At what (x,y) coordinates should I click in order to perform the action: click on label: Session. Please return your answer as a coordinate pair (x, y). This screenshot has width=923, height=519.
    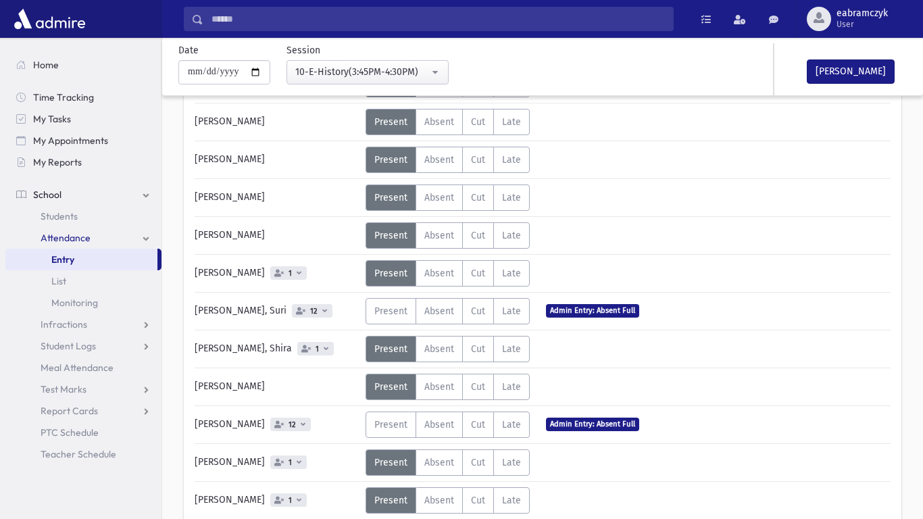
    Looking at the image, I should click on (303, 50).